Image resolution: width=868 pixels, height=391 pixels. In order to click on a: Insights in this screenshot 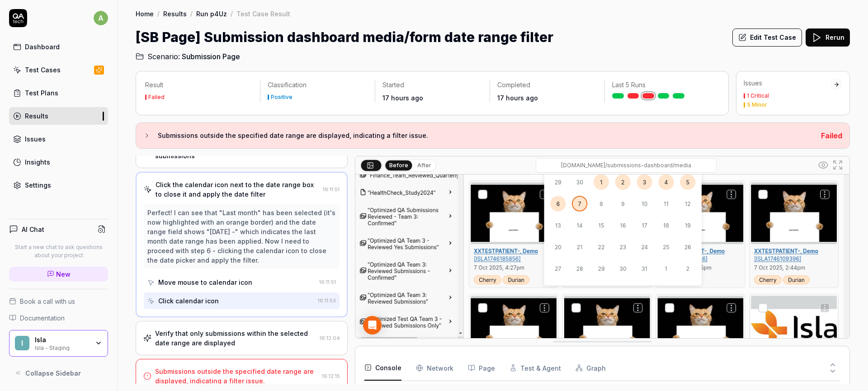, I will do `click(59, 162)`.